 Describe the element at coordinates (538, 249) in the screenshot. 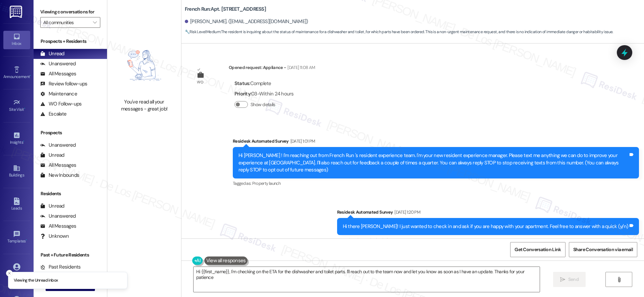

I see `span: Get Conversation Link` at that location.